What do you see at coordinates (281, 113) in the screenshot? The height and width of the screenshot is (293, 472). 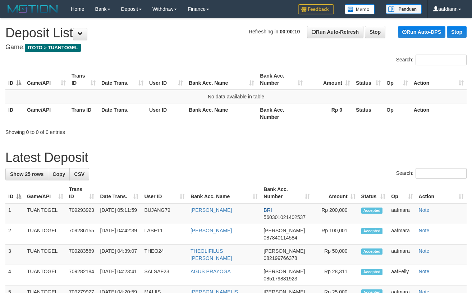 I see `th: Bank Acc. Number` at bounding box center [281, 113].